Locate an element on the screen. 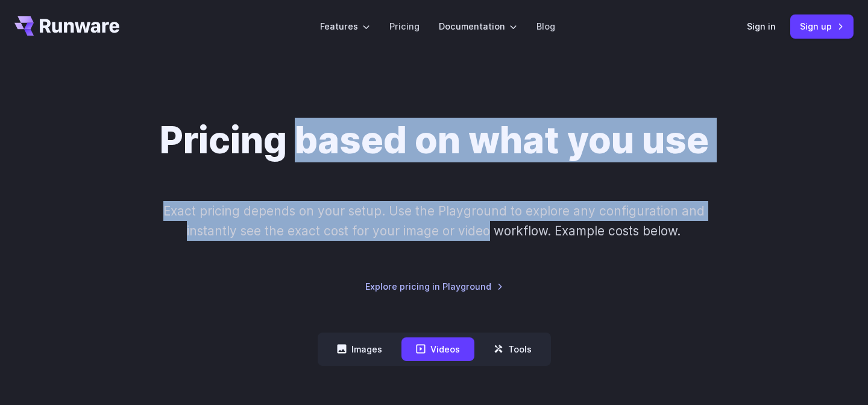 The width and height of the screenshot is (868, 405). a: Explore pricing in Playground is located at coordinates (434, 286).